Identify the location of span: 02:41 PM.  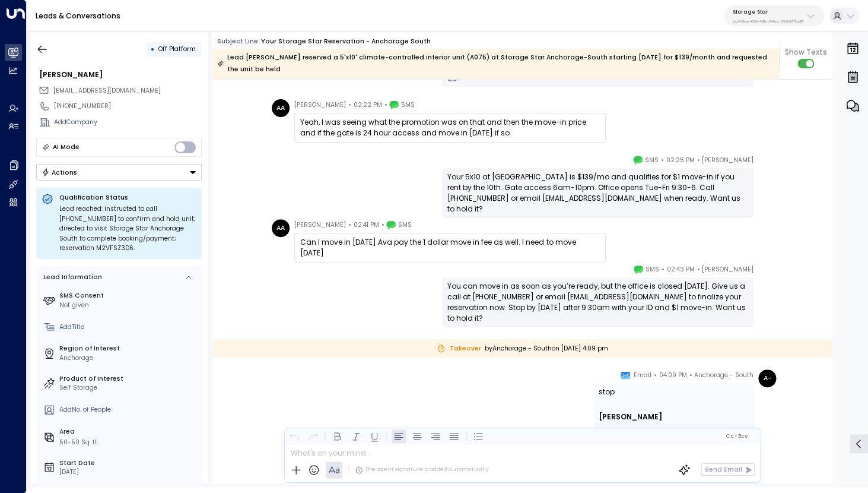
(366, 225).